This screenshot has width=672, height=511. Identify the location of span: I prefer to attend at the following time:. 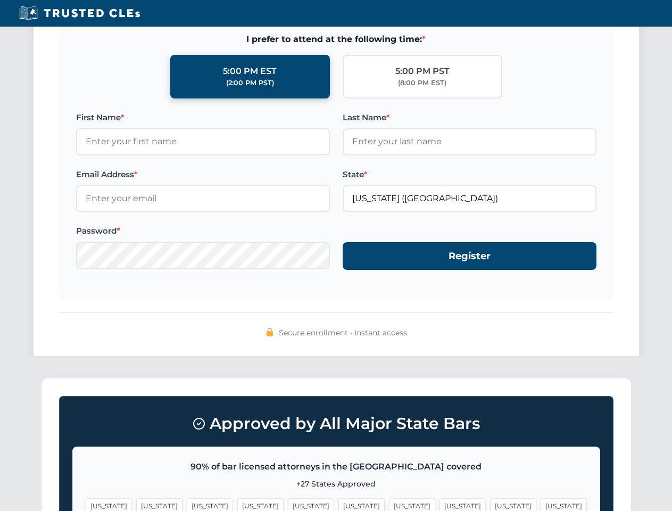
(336, 39).